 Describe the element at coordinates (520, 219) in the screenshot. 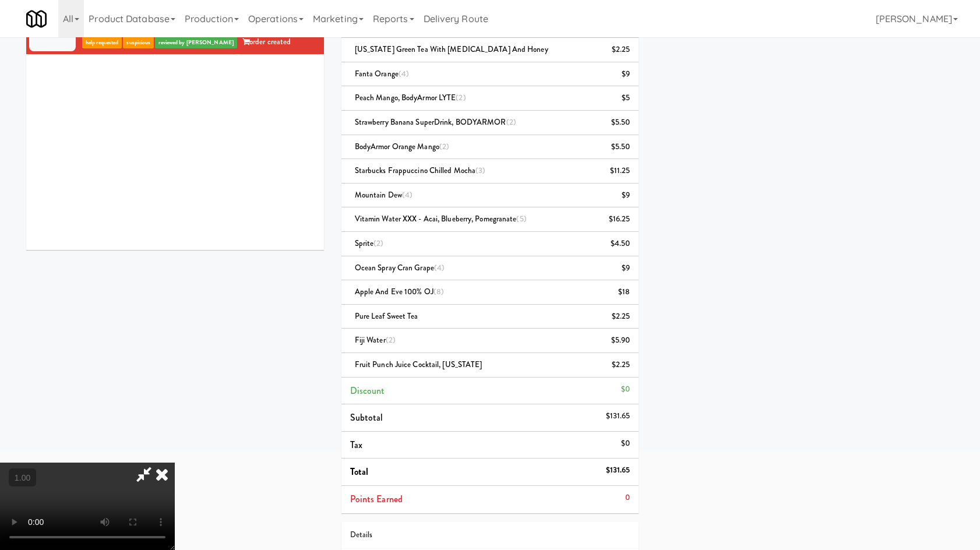

I see `span: (5)` at that location.